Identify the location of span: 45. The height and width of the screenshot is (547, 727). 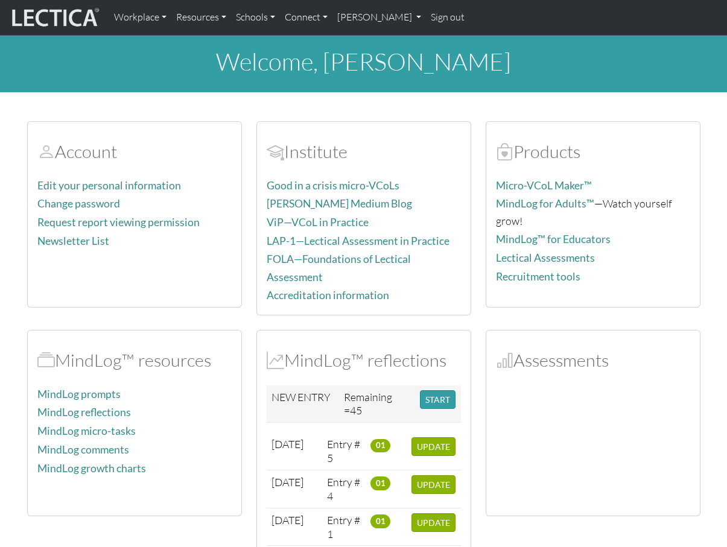
(356, 410).